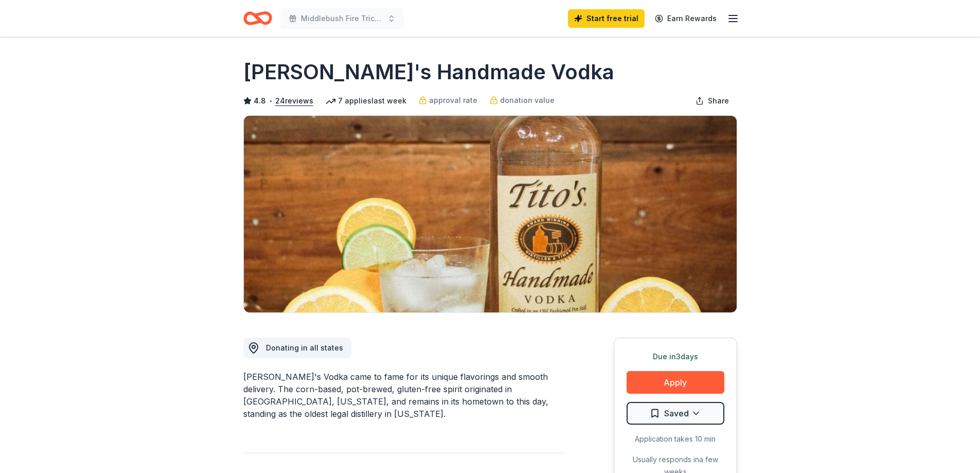 The image size is (980, 473). Describe the element at coordinates (712, 101) in the screenshot. I see `button: Share` at that location.